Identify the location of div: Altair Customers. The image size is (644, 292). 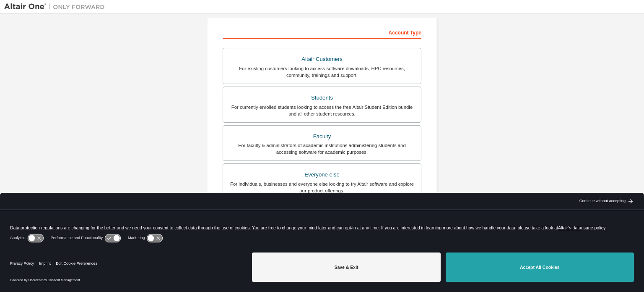
(322, 59).